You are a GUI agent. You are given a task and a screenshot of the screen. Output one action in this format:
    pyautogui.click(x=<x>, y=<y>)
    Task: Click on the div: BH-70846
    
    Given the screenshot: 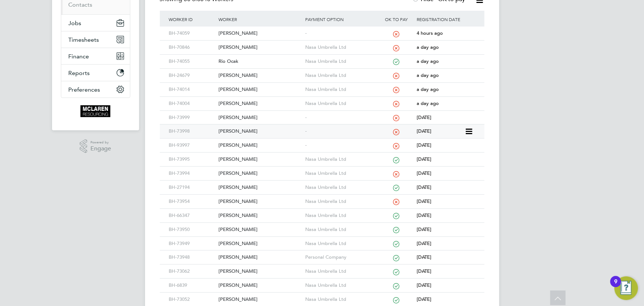 What is the action you would take?
    pyautogui.click(x=192, y=47)
    